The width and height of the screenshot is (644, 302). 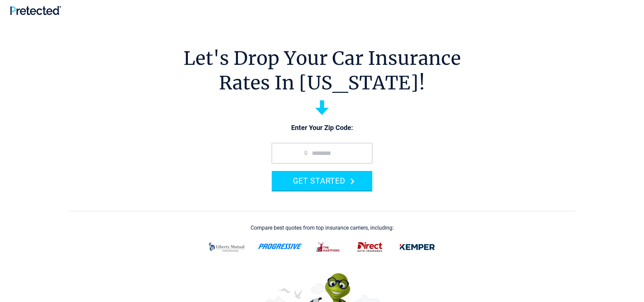 What do you see at coordinates (329, 247) in the screenshot?
I see `img: thehartford` at bounding box center [329, 247].